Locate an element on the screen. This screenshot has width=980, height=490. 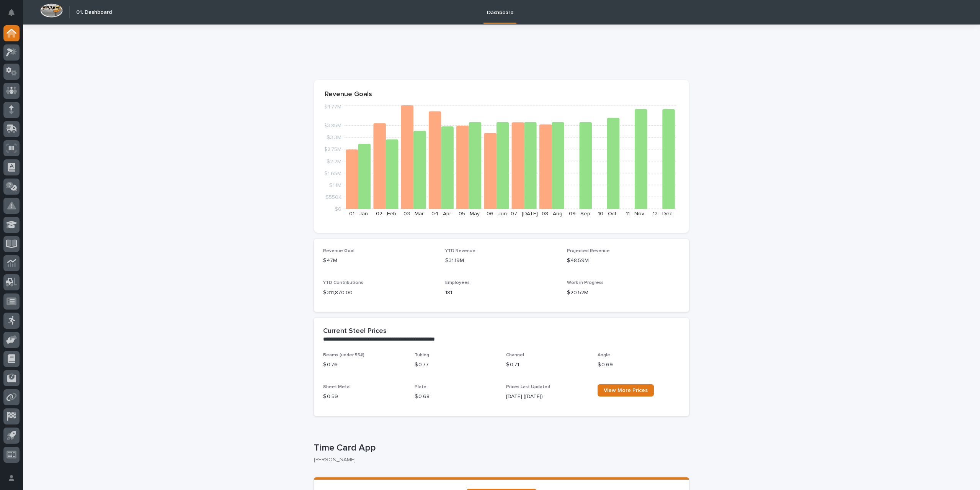
text: 09 - Sep is located at coordinates (579, 213).